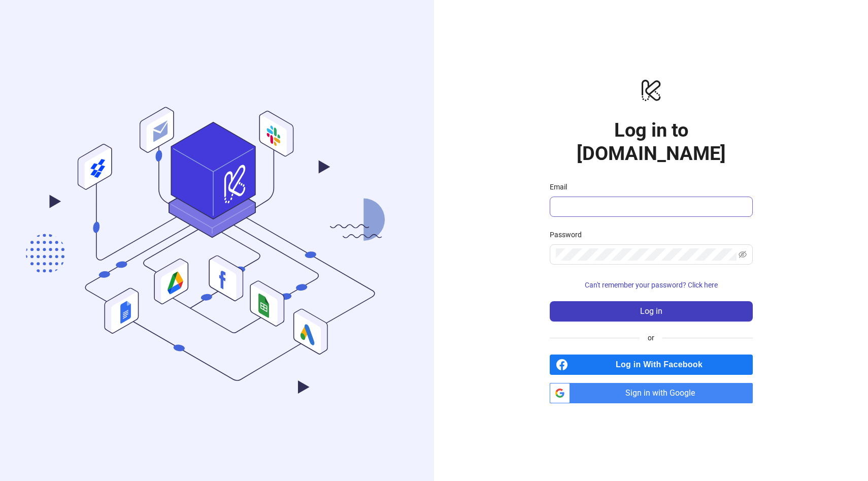 The image size is (868, 481). What do you see at coordinates (664, 393) in the screenshot?
I see `span: Sign in with Google` at bounding box center [664, 393].